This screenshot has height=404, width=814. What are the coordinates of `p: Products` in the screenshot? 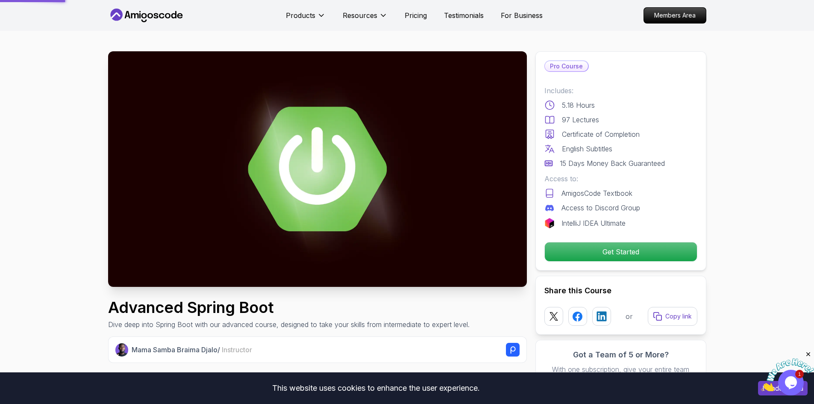 It's located at (300, 15).